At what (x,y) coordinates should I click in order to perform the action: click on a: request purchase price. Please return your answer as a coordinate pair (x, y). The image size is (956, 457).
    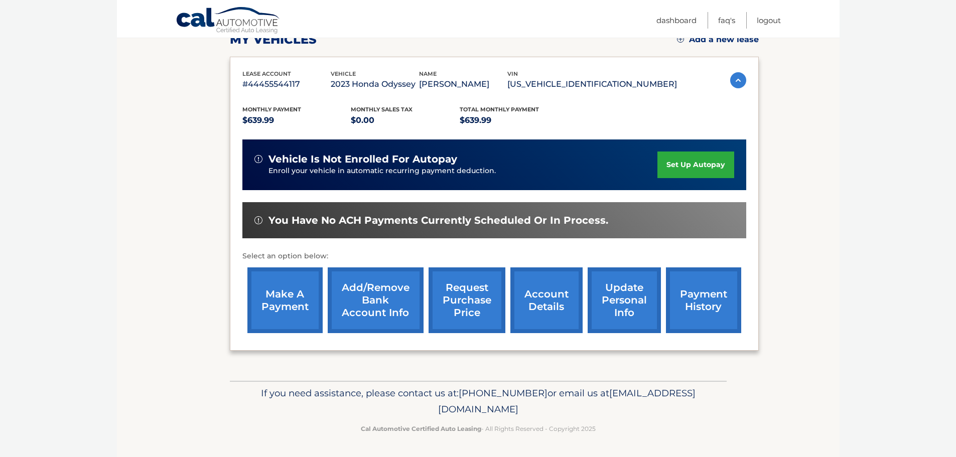
    Looking at the image, I should click on (467, 300).